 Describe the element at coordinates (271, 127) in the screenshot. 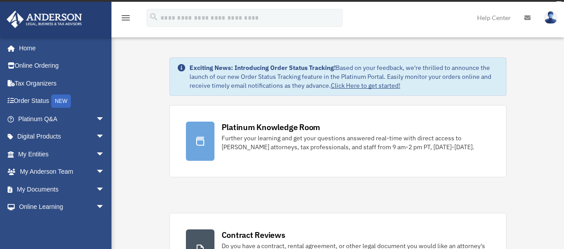

I see `div: Platinum Knowledge Room` at that location.